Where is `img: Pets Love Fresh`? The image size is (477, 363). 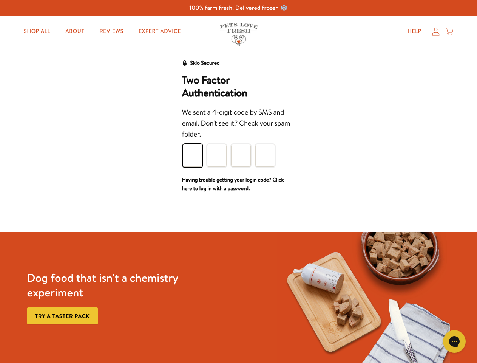 img: Pets Love Fresh is located at coordinates (239, 34).